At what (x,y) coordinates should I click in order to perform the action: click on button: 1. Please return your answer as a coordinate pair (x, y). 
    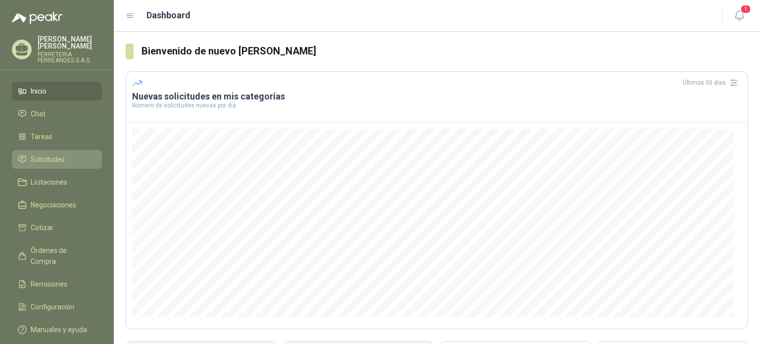
    Looking at the image, I should click on (740, 16).